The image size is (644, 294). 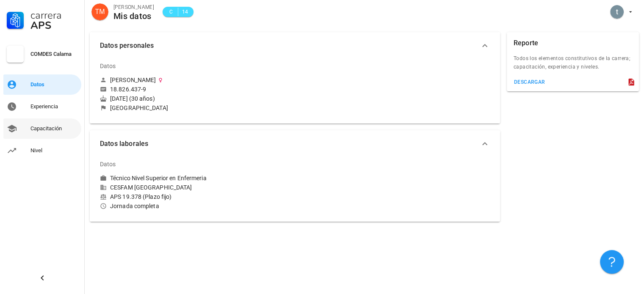 What do you see at coordinates (526, 43) in the screenshot?
I see `div: Reporte` at bounding box center [526, 43].